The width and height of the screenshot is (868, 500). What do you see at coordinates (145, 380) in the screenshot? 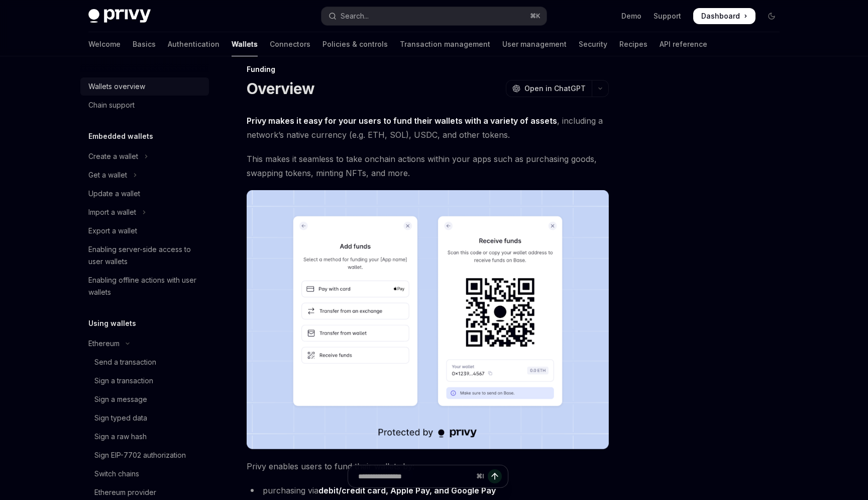
I see `a: Sign a transaction` at bounding box center [145, 380].